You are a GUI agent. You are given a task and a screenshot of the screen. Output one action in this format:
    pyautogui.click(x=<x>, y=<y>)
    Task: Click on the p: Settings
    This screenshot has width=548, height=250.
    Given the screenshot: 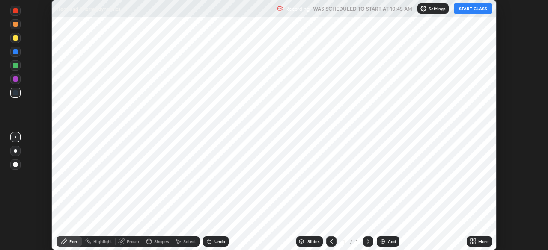 What is the action you would take?
    pyautogui.click(x=436, y=9)
    